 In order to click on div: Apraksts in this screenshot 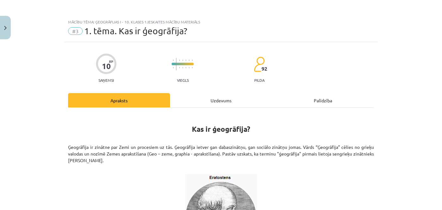, I will do `click(119, 100)`.